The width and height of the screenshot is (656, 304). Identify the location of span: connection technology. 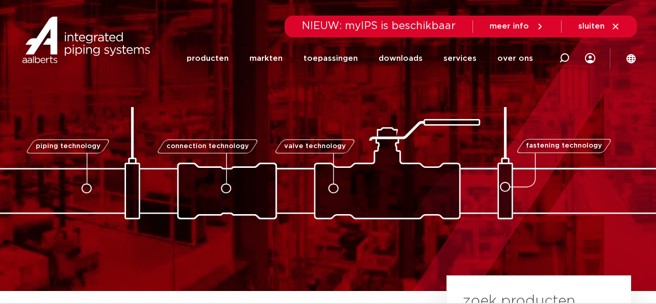
(207, 146).